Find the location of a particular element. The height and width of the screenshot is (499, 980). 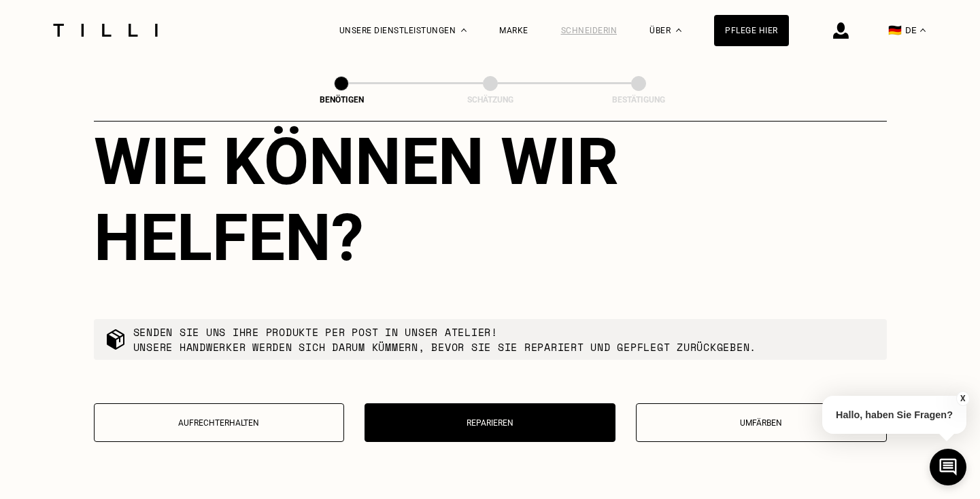

button: X is located at coordinates (963, 399).